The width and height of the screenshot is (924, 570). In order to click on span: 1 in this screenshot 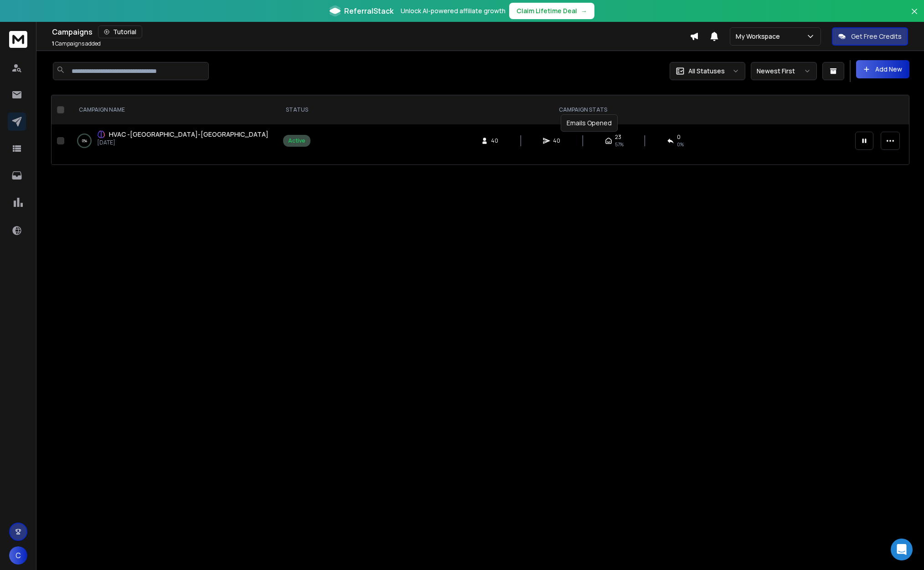, I will do `click(53, 43)`.